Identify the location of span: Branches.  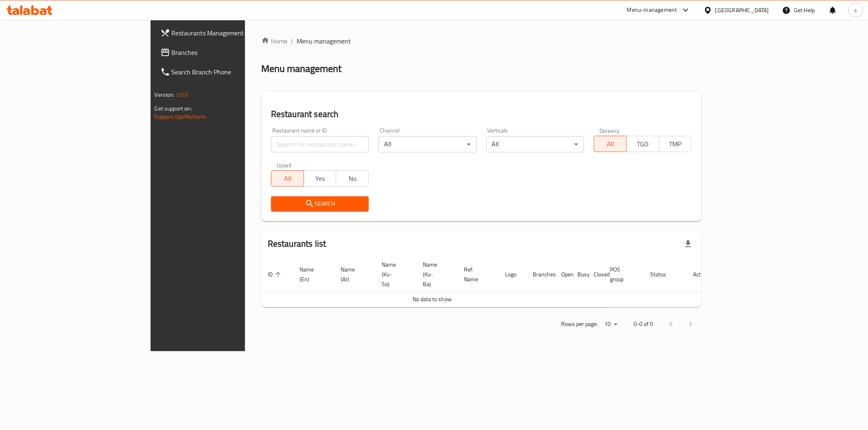
(231, 52).